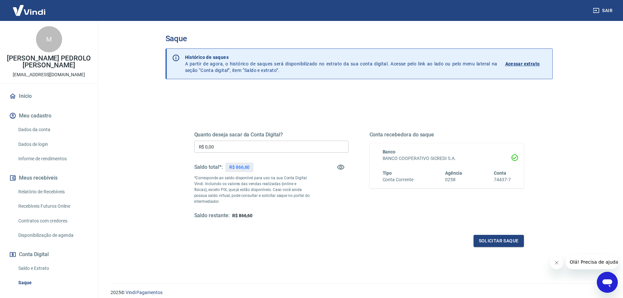 This screenshot has height=298, width=623. I want to click on h6: 74437-7, so click(502, 179).